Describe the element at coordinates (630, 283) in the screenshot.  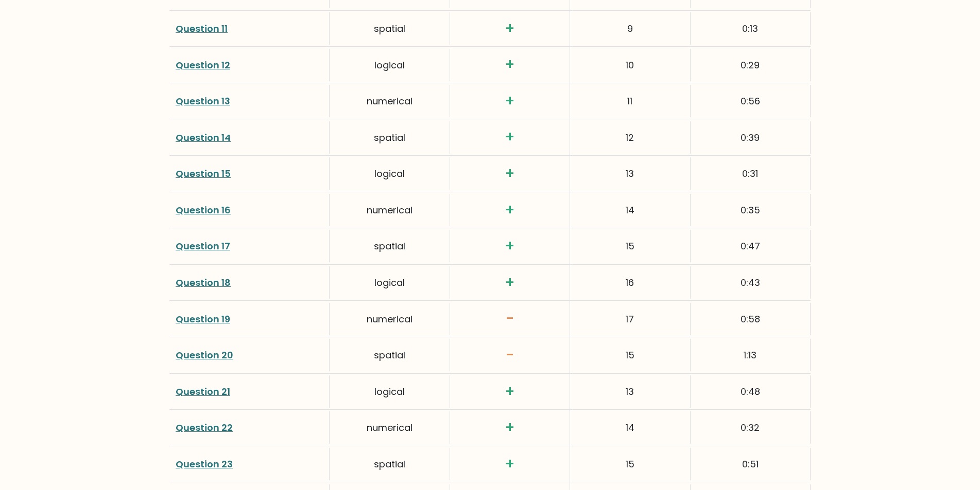
I see `div: 16` at that location.